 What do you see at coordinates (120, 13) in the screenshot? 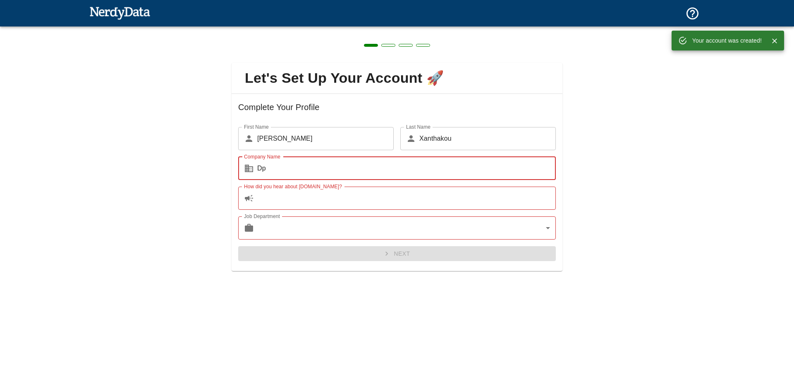
I see `img: NerdyData.com` at bounding box center [120, 13].